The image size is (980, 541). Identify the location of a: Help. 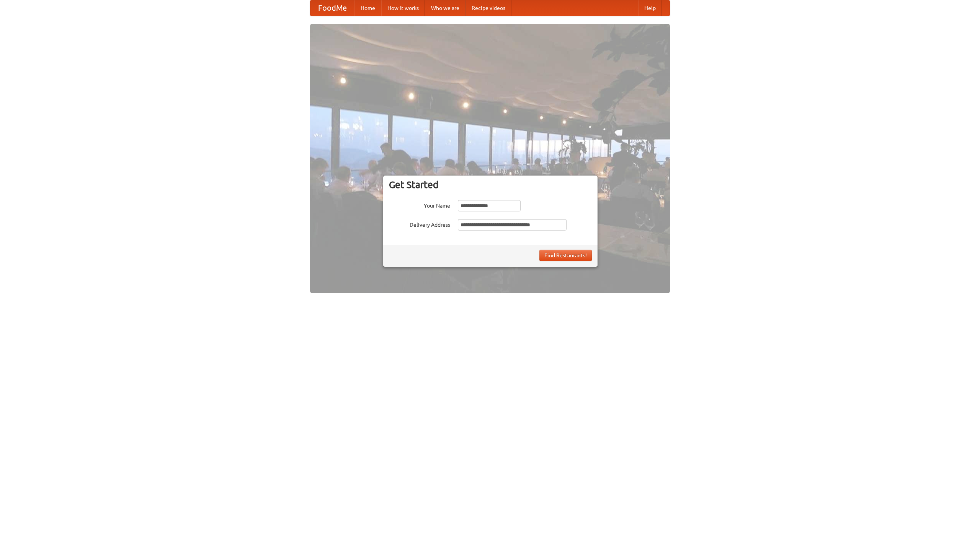
(650, 8).